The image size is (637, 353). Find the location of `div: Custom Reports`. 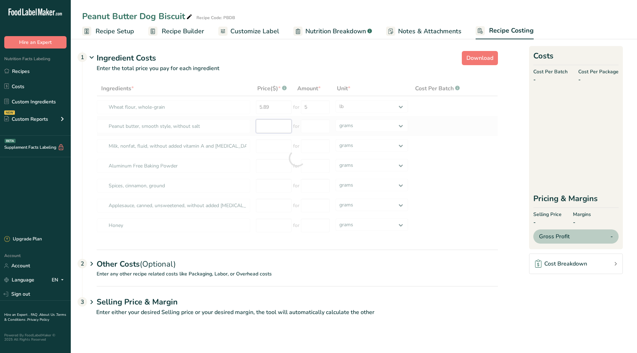

div: Custom Reports is located at coordinates (26, 119).